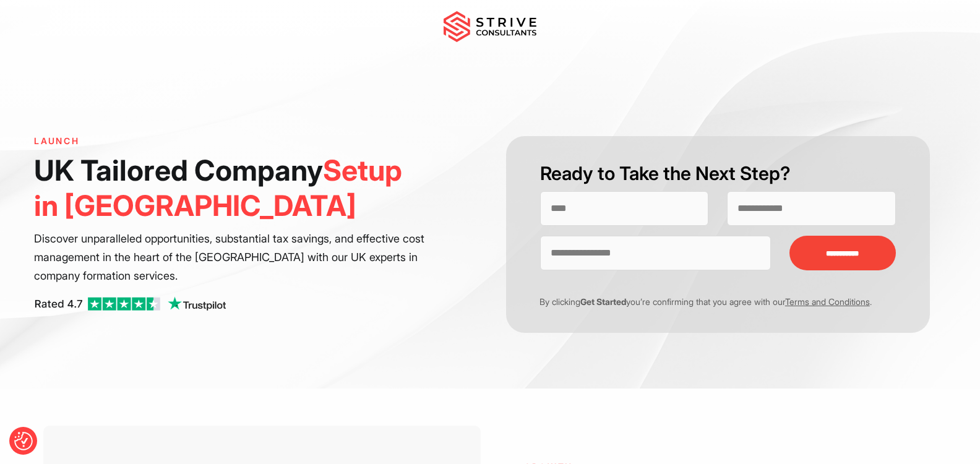 This screenshot has height=464, width=980. Describe the element at coordinates (828, 301) in the screenshot. I see `a: Terms and Conditions` at that location.